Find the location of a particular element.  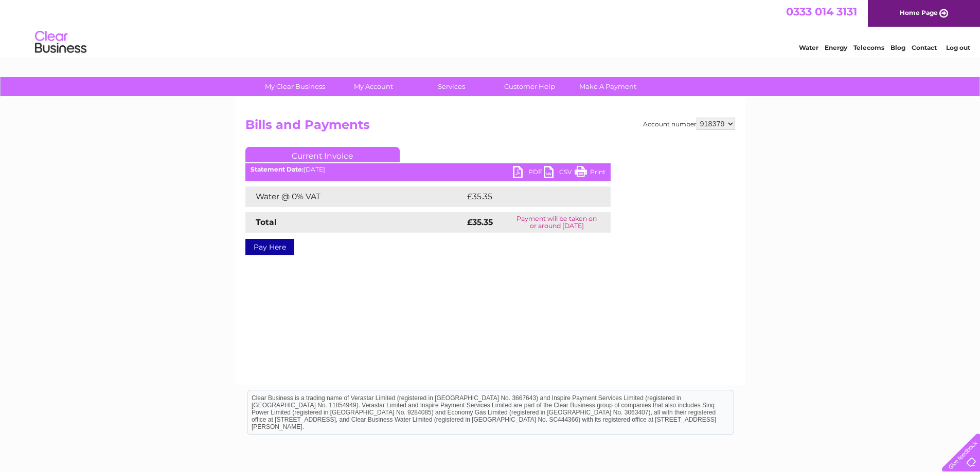

a: Print is located at coordinates (590, 173).